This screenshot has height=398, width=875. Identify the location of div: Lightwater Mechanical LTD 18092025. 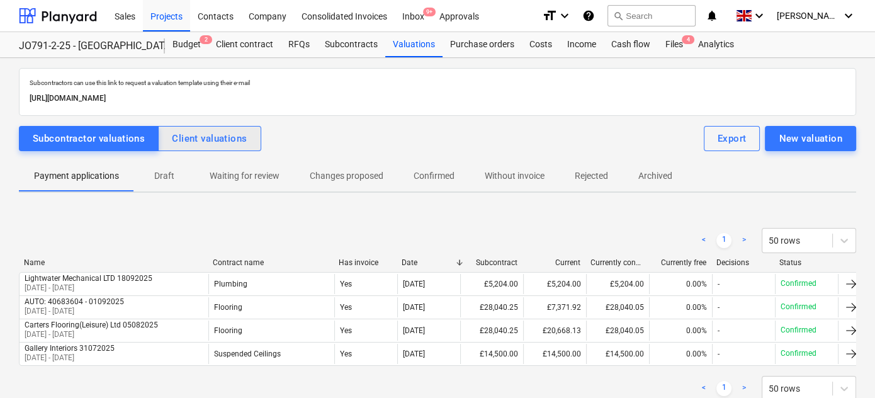
(88, 278).